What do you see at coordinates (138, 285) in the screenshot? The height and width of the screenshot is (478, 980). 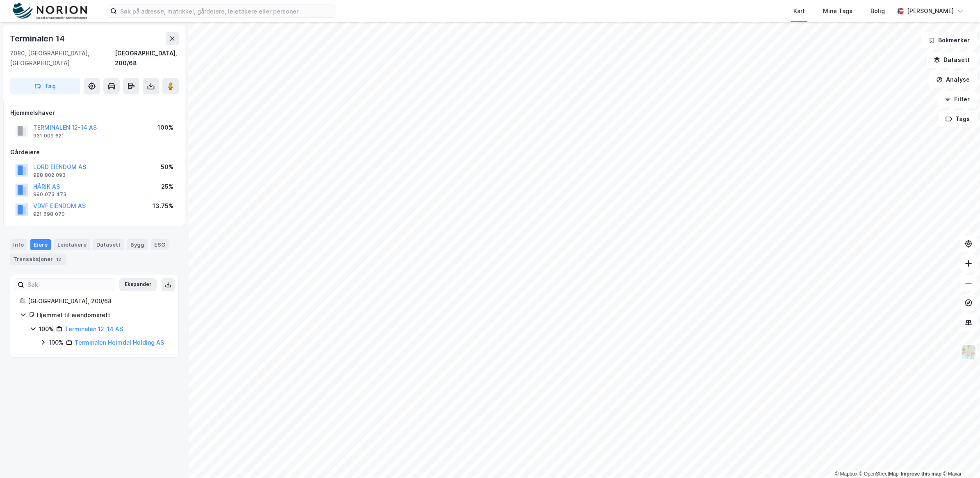 I see `button: Ekspander` at bounding box center [138, 285].